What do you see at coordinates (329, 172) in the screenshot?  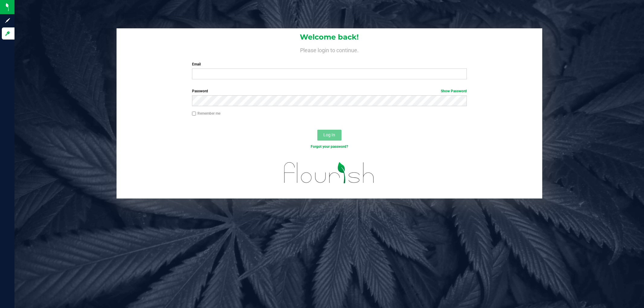 I see `img: flourish_logo.svg` at bounding box center [329, 172].